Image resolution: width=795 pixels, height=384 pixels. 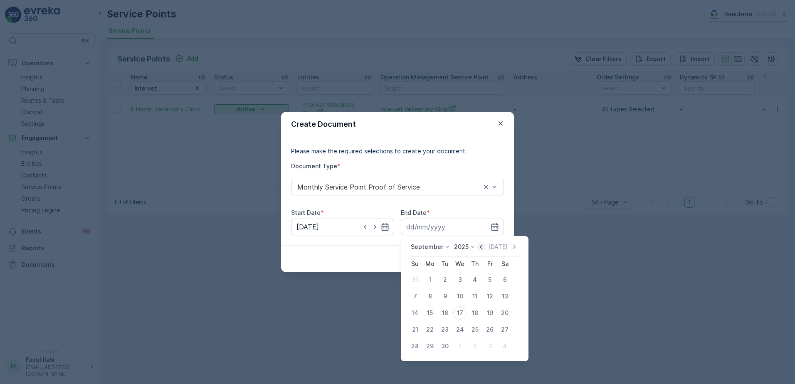 What do you see at coordinates (414, 212) in the screenshot?
I see `label: End Date` at bounding box center [414, 212].